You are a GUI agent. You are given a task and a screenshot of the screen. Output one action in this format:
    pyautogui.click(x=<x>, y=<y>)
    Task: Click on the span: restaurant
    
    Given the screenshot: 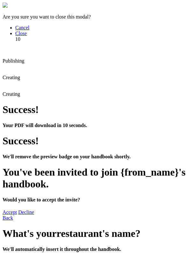 What is the action you would take?
    pyautogui.click(x=79, y=233)
    